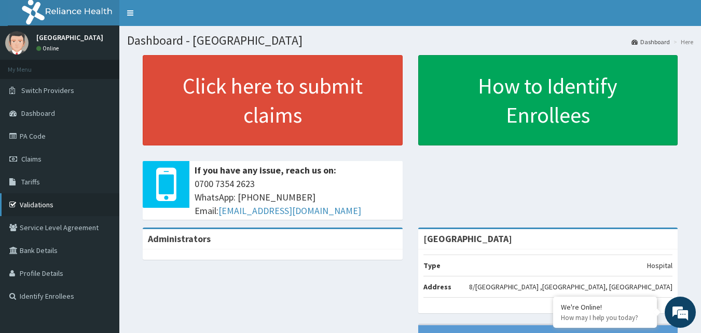 The height and width of the screenshot is (333, 701). I want to click on div: Minimize live chat window, so click(183, 18).